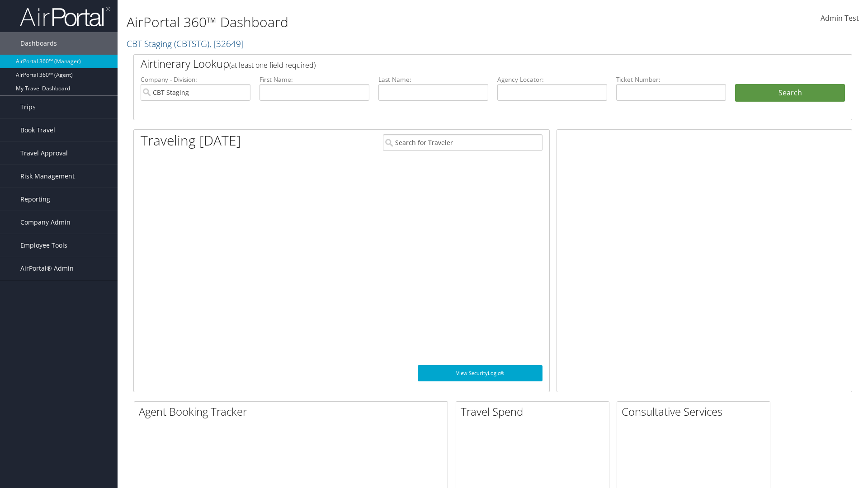  What do you see at coordinates (293, 412) in the screenshot?
I see `h2: Agent Booking Tracker` at bounding box center [293, 412].